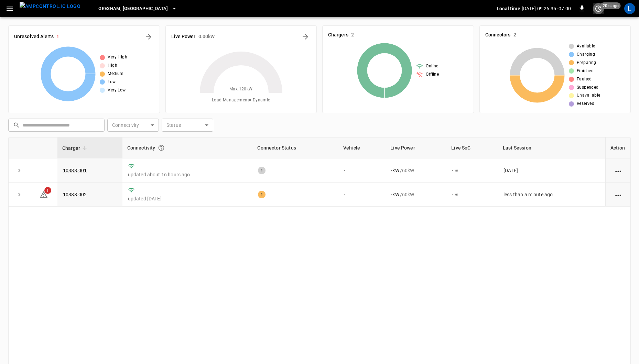 This screenshot has height=364, width=639. Describe the element at coordinates (187, 148) in the screenshot. I see `div: Connectivity` at that location.